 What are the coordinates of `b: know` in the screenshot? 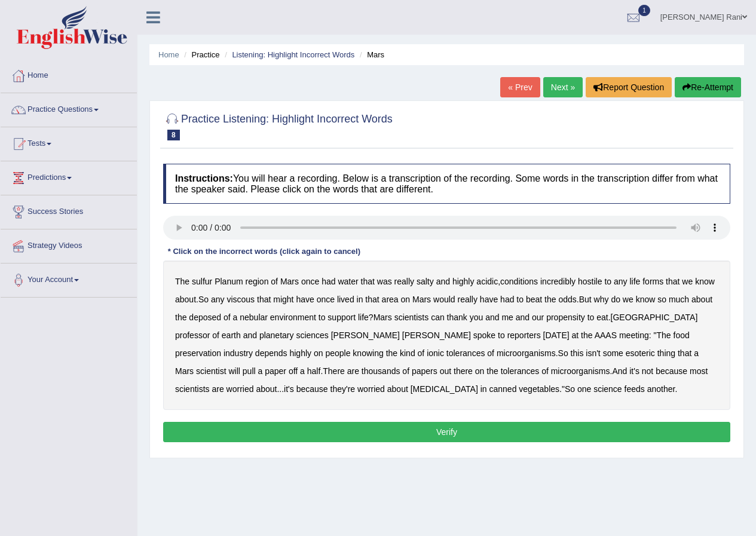 It's located at (705, 281).